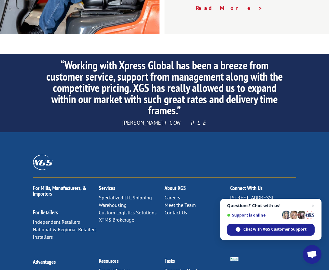 The height and width of the screenshot is (270, 329). Describe the element at coordinates (253, 215) in the screenshot. I see `span: Support is online` at that location.